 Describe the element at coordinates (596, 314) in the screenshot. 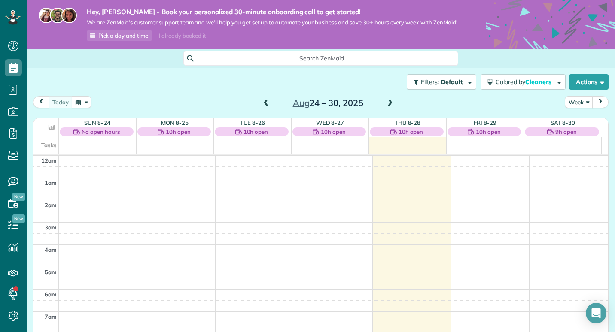

I see `div: Open Intercom Messenger` at that location.